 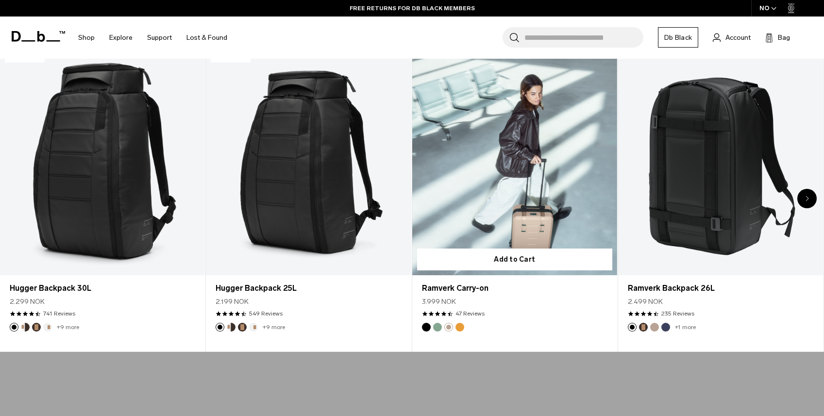 What do you see at coordinates (86, 37) in the screenshot?
I see `a: Shop` at bounding box center [86, 37].